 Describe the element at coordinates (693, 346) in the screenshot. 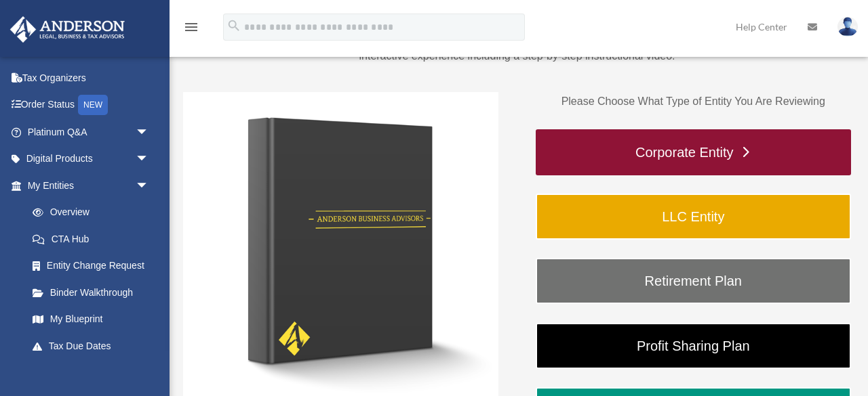

I see `a: Profit Sharing Plan` at that location.